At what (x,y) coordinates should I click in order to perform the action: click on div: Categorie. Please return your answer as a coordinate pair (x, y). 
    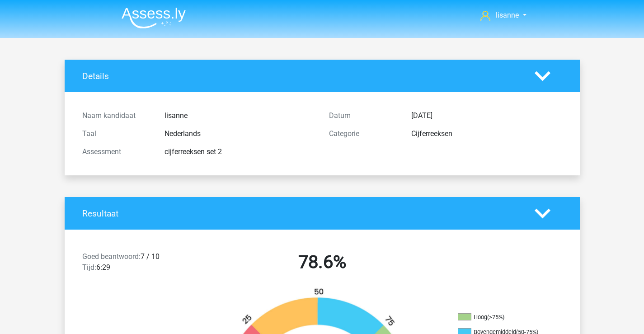
    Looking at the image, I should click on (363, 134).